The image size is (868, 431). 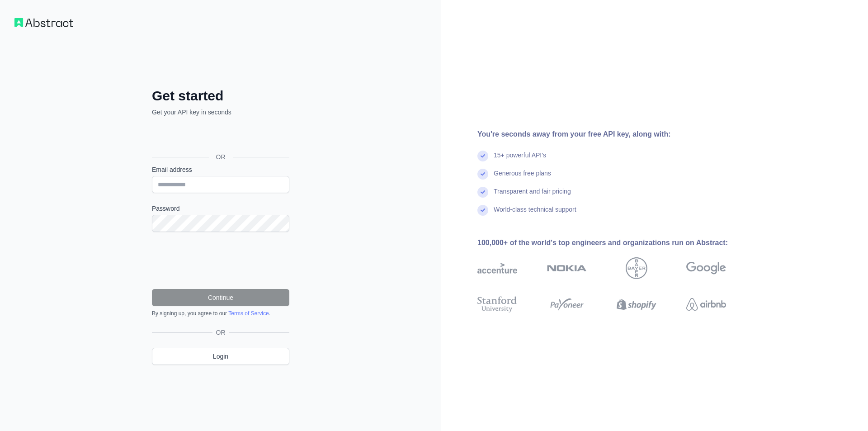 What do you see at coordinates (616, 243) in the screenshot?
I see `div: 100,000+ of the world's top engineers and organizations run on Abstract:` at bounding box center [616, 243].